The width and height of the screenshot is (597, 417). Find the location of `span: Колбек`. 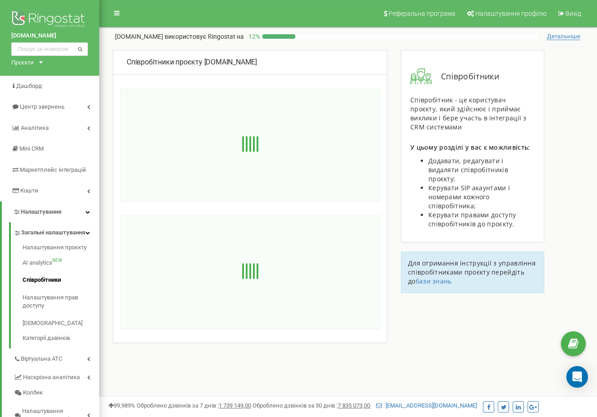

span: Колбек is located at coordinates (33, 393).